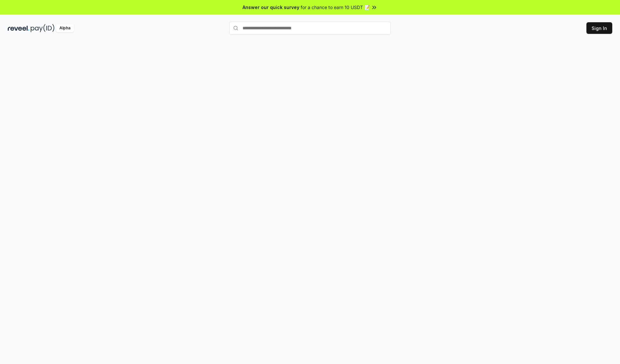 The image size is (620, 364). Describe the element at coordinates (271, 7) in the screenshot. I see `span: Answer our quick survey` at that location.